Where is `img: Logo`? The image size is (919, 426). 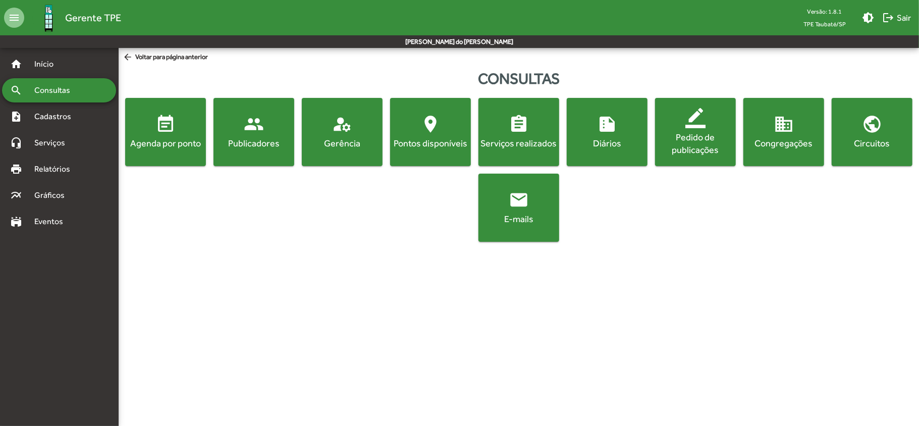 img: Logo is located at coordinates (48, 18).